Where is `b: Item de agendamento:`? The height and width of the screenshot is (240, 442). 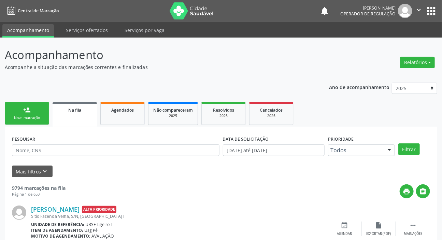 b: Item de agendamento: is located at coordinates (57, 230).